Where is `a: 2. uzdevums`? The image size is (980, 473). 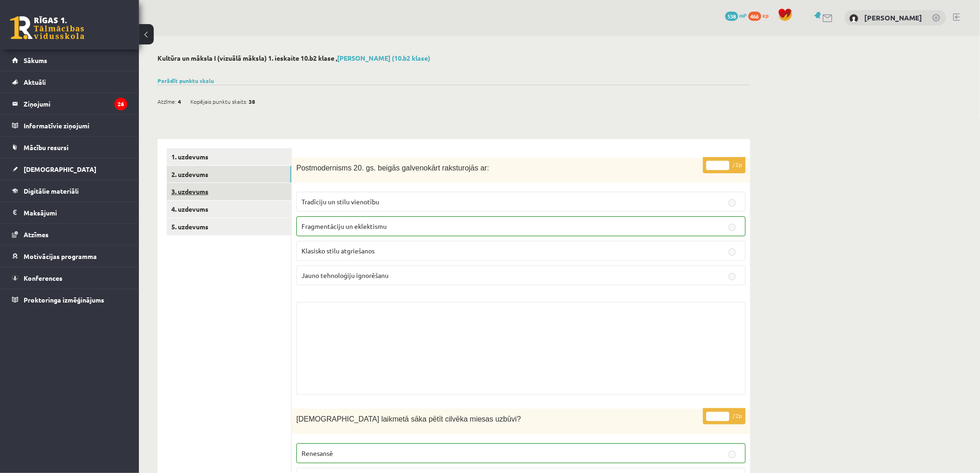
a: 2. uzdevums is located at coordinates (229, 175).